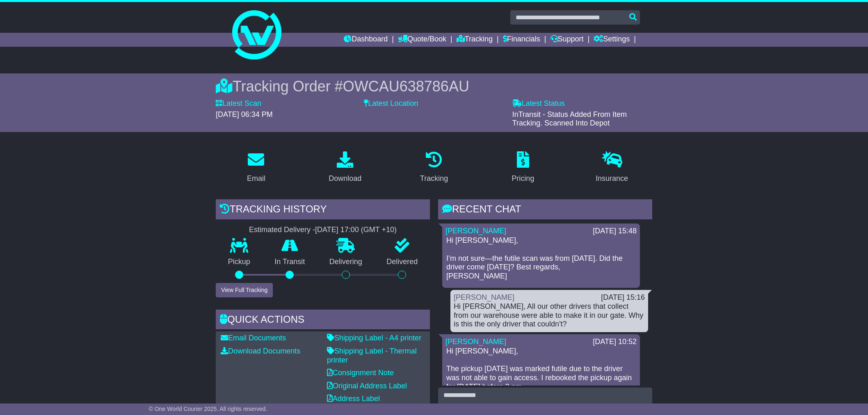 Image resolution: width=868 pixels, height=415 pixels. Describe the element at coordinates (374, 338) in the screenshot. I see `a: Shipping Label - A4 printer` at that location.